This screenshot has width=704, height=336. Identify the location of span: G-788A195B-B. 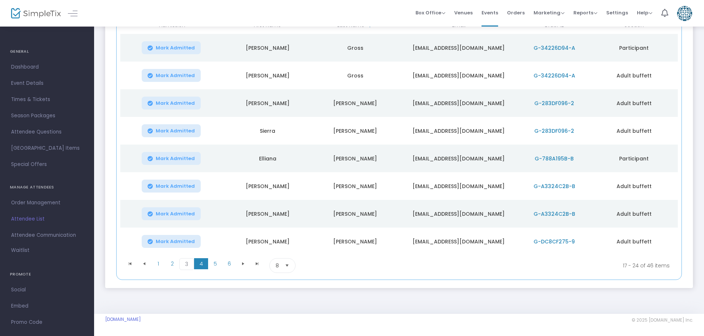
(554, 159).